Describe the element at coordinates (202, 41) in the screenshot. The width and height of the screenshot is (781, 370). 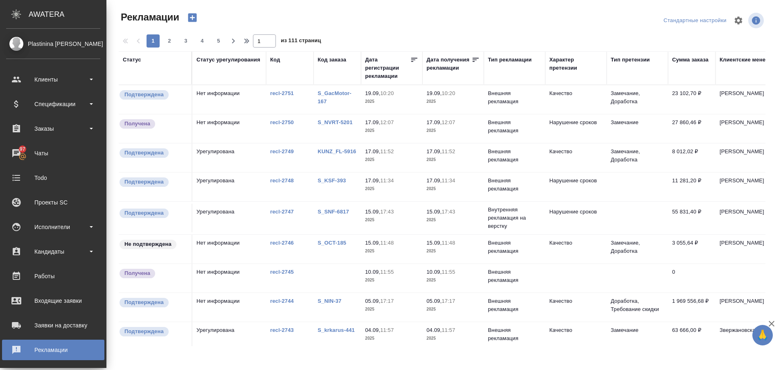
I see `span: 4` at that location.